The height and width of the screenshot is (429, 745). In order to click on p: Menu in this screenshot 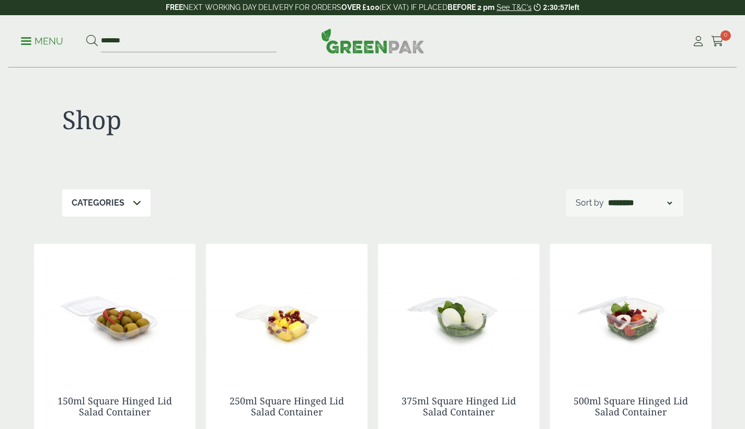, I will do `click(42, 41)`.